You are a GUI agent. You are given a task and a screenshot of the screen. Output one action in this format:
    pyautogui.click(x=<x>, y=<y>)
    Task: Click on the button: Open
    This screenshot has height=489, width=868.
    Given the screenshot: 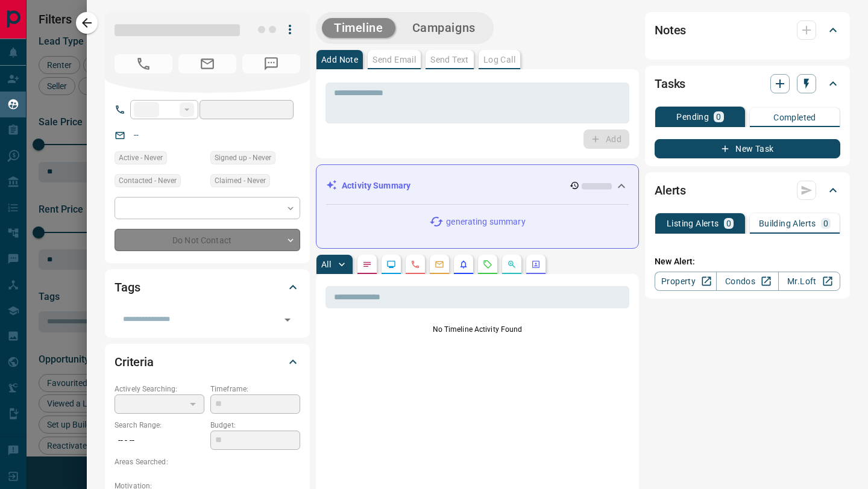 What is the action you would take?
    pyautogui.click(x=288, y=320)
    